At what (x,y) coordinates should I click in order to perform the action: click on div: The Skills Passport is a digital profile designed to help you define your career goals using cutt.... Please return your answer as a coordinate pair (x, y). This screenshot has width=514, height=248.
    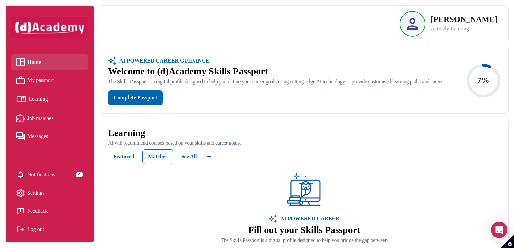
    Looking at the image, I should click on (276, 82).